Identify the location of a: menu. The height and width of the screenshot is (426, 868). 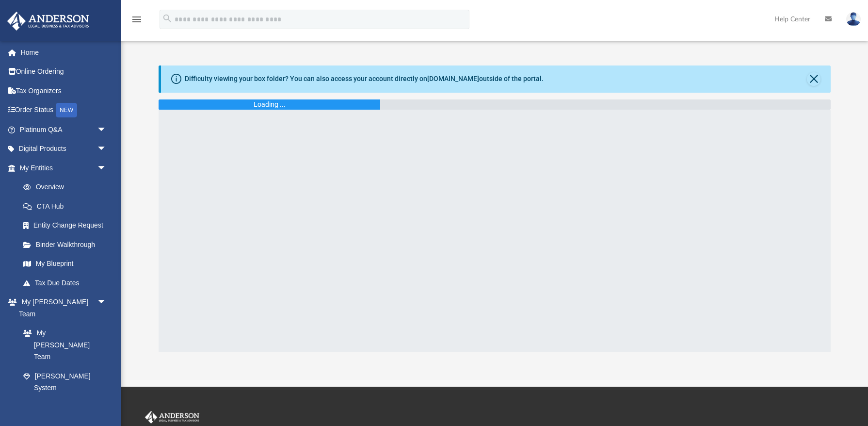
(137, 21).